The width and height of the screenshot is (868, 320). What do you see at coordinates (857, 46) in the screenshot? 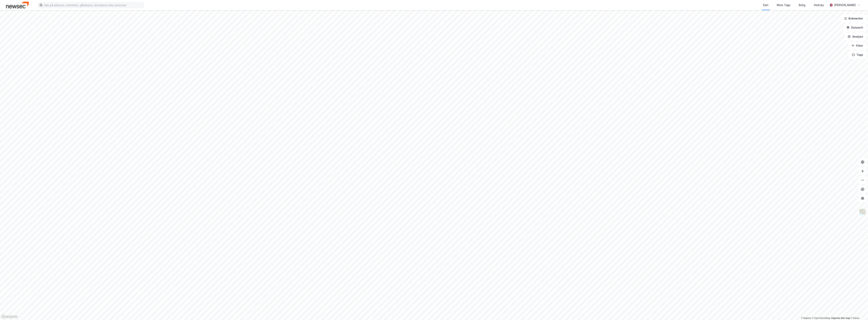
I see `button: Filter` at bounding box center [857, 46].